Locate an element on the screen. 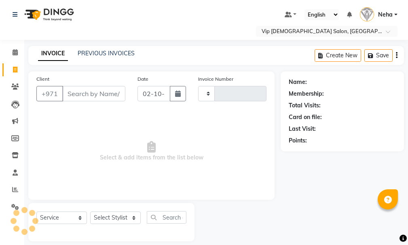 This screenshot has width=408, height=245. label: Client is located at coordinates (43, 79).